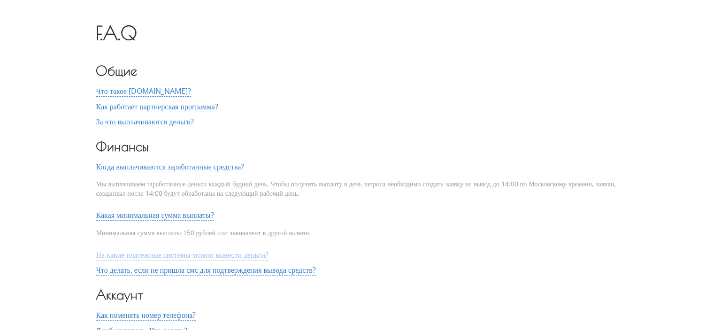 The width and height of the screenshot is (713, 330). Describe the element at coordinates (183, 255) in the screenshot. I see `button: На какие платежные системы можно вывести деньги?` at that location.